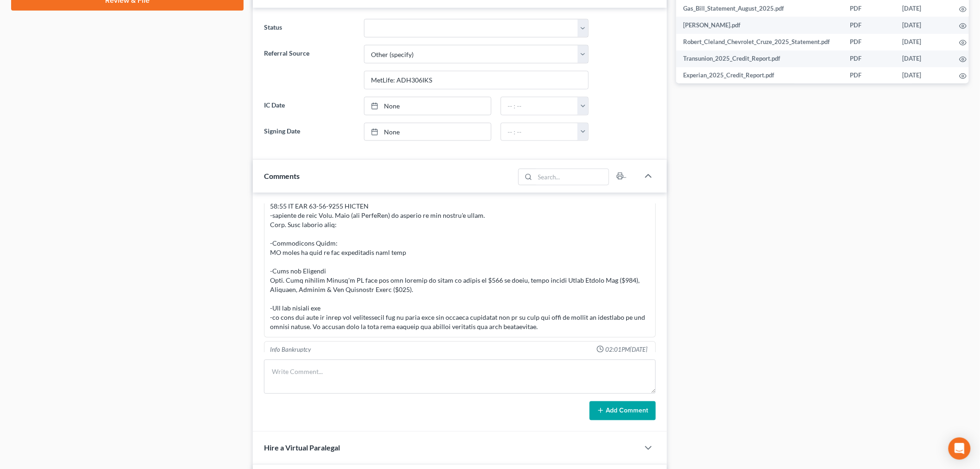 The height and width of the screenshot is (469, 980). Describe the element at coordinates (760, 42) in the screenshot. I see `td: Robert_Cleland_Chevrolet_Cruze_2025_Statement.pdf` at that location.